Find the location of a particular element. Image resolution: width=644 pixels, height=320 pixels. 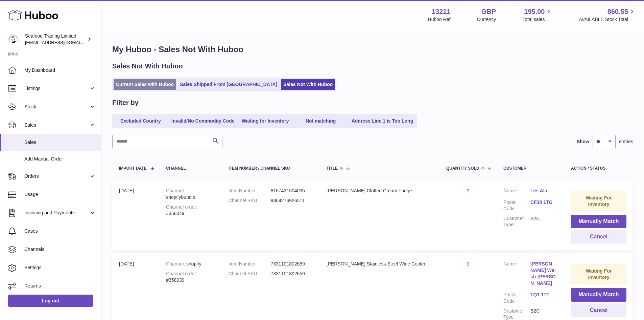

span: Invoicing and Payments is located at coordinates (57, 213).